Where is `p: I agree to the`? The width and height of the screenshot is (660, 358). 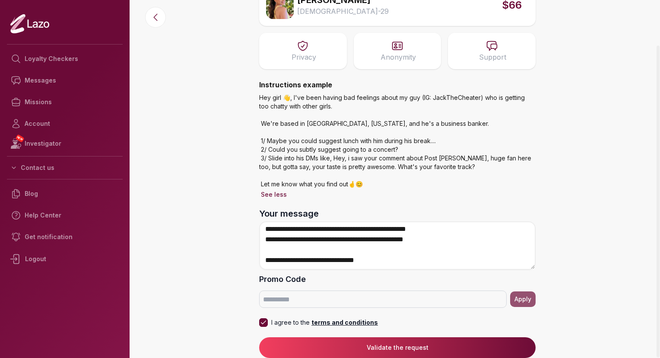 p: I agree to the is located at coordinates (324, 322).